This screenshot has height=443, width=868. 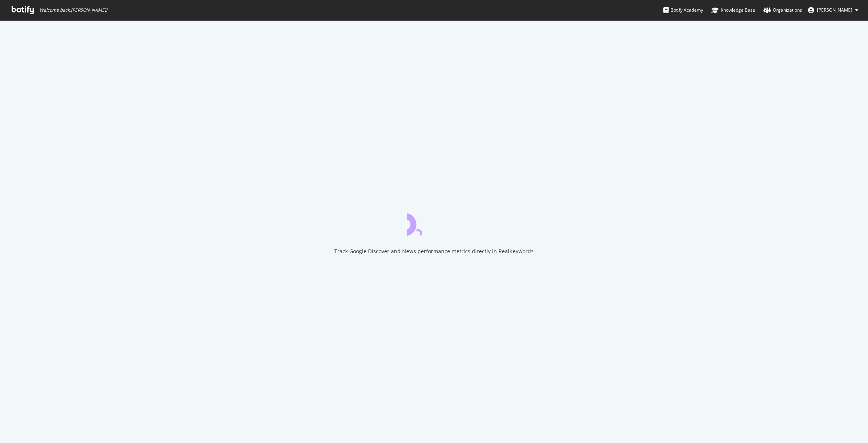 What do you see at coordinates (434, 222) in the screenshot?
I see `div: animation` at bounding box center [434, 222].